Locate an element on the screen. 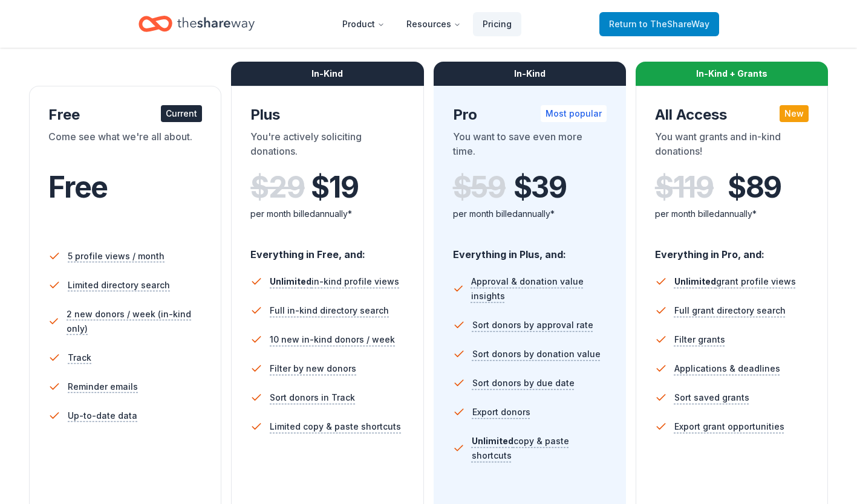 This screenshot has height=504, width=857. span: Up-to-date data is located at coordinates (103, 415).